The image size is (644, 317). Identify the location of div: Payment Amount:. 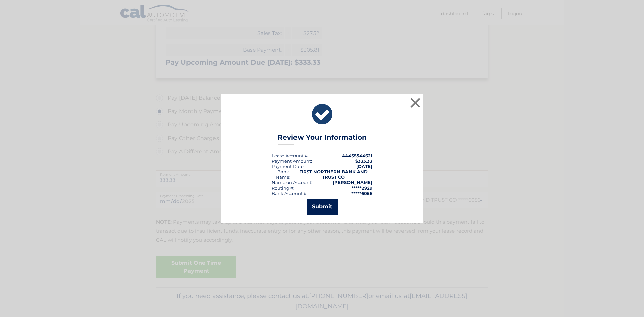
(292, 161).